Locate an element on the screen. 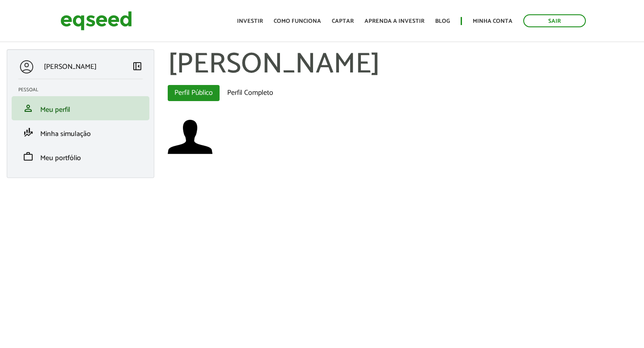 This screenshot has width=644, height=348. a: Como funciona is located at coordinates (298, 21).